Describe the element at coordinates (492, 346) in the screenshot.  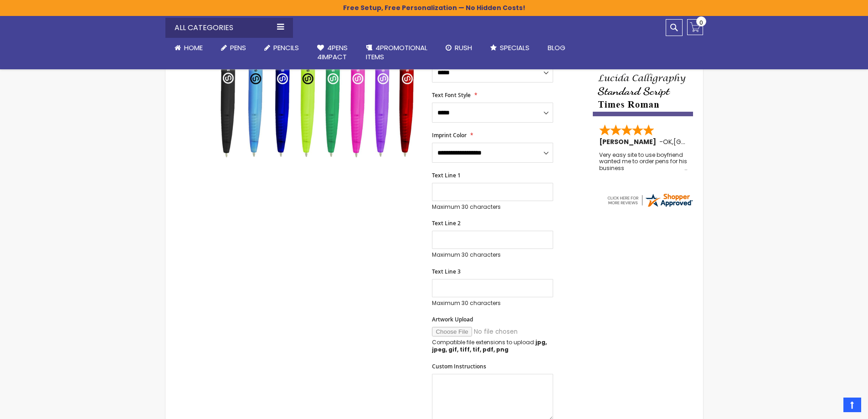
I see `p: Compatible file extensions to upload:` at that location.